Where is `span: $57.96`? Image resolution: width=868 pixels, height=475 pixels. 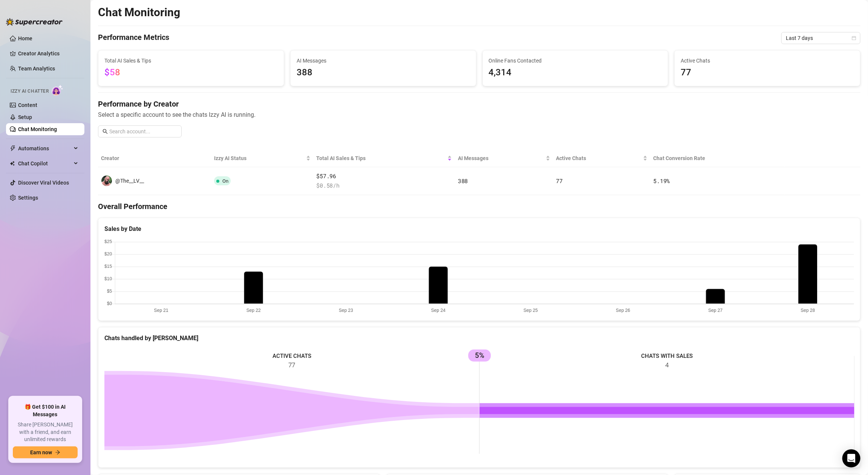 span: $57.96 is located at coordinates (384, 176).